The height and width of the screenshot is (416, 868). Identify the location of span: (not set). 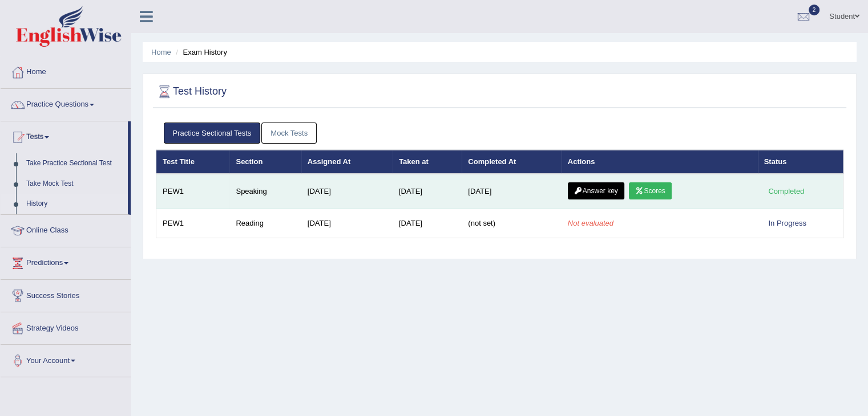
(482, 223).